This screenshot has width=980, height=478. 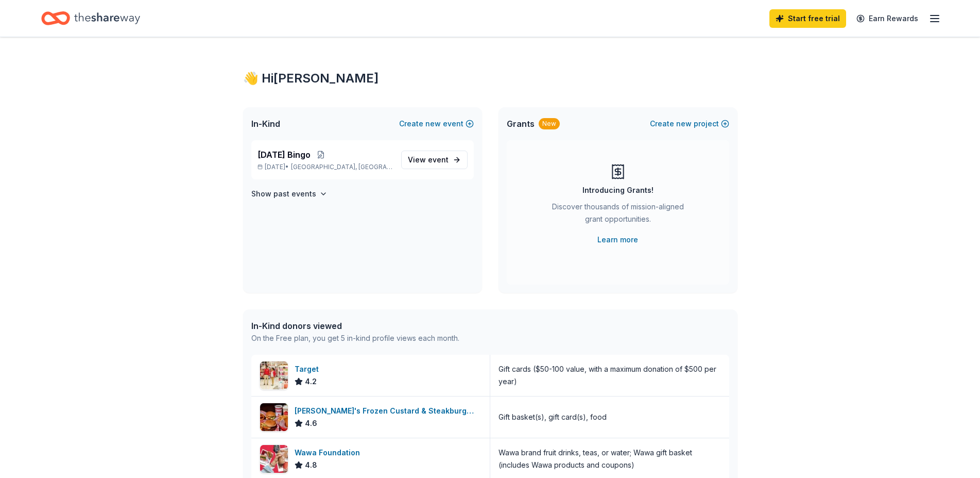 I want to click on span: Grants, so click(x=521, y=124).